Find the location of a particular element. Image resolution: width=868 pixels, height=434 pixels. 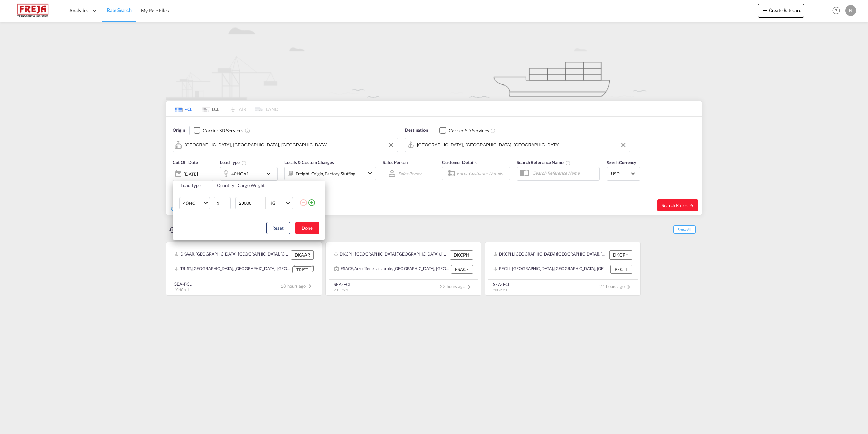

div: Cargo Weight is located at coordinates (267, 185).